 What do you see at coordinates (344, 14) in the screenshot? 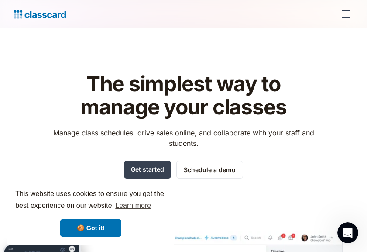
I see `div: menu` at bounding box center [344, 14].